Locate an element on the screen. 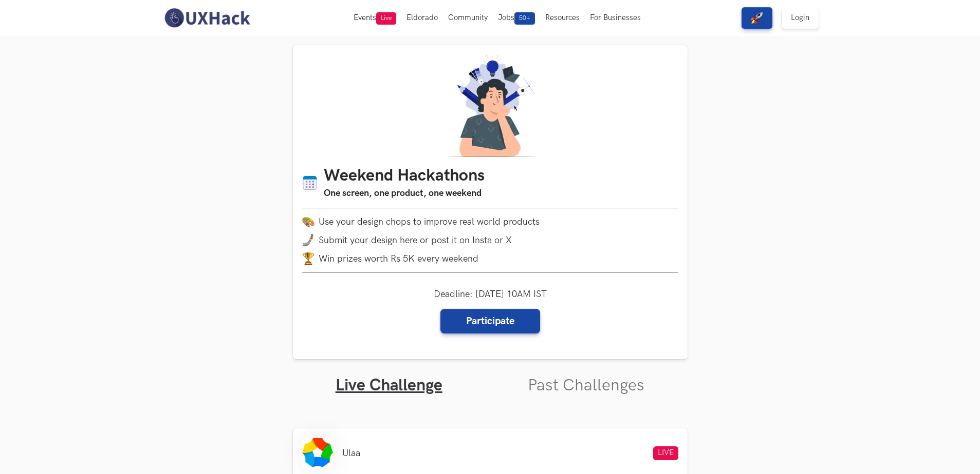 The height and width of the screenshot is (474, 980). img: Calendar icon is located at coordinates (310, 183).